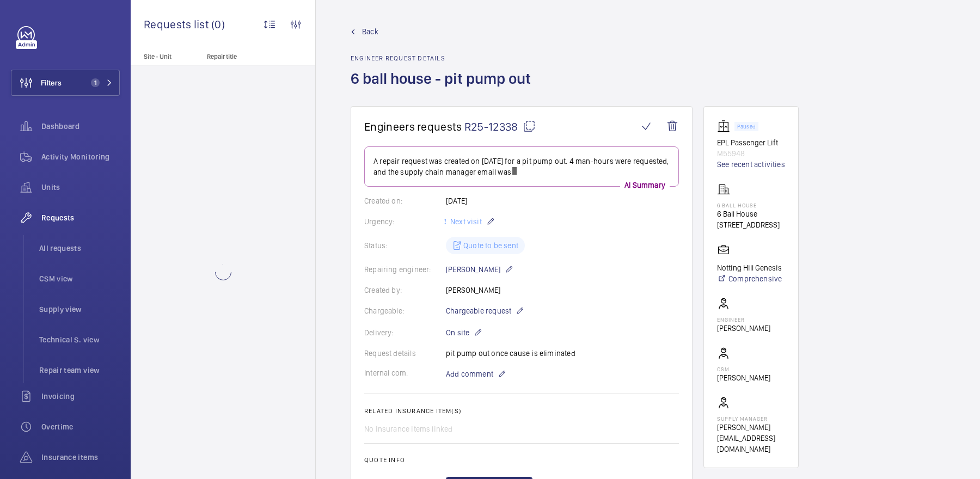 Image resolution: width=980 pixels, height=479 pixels. I want to click on span: Units, so click(81, 188).